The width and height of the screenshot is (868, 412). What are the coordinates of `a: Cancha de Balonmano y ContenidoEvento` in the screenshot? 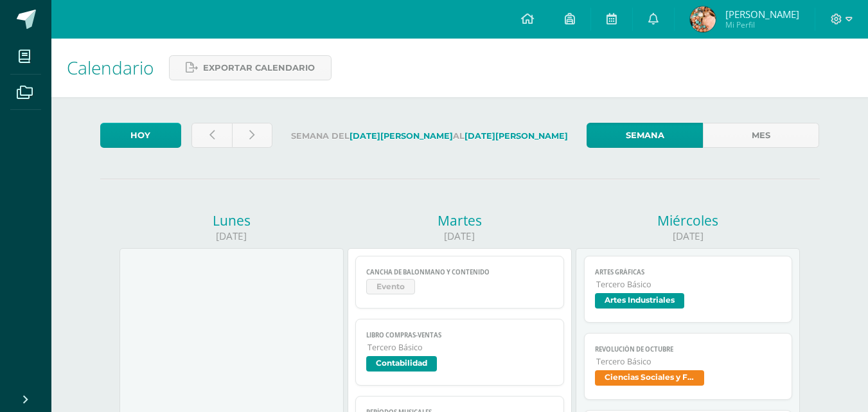 It's located at (460, 282).